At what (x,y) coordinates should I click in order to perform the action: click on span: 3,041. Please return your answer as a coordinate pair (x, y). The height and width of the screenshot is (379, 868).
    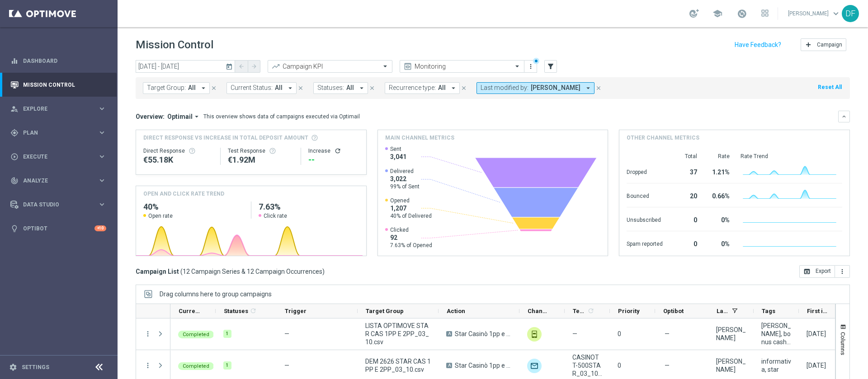
    Looking at the image, I should click on (398, 157).